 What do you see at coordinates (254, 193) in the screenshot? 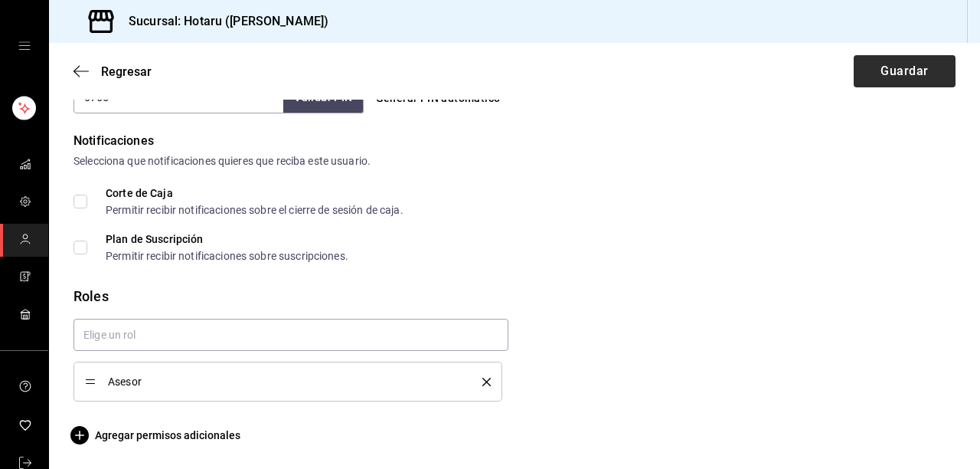
I see `div: Corte de Caja` at bounding box center [254, 193].